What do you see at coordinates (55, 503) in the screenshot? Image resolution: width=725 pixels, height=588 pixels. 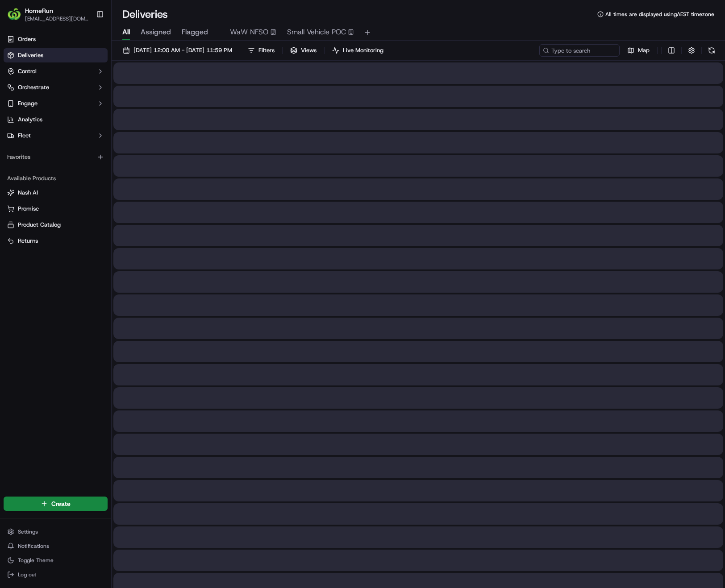 I see `button: Create` at bounding box center [55, 503].